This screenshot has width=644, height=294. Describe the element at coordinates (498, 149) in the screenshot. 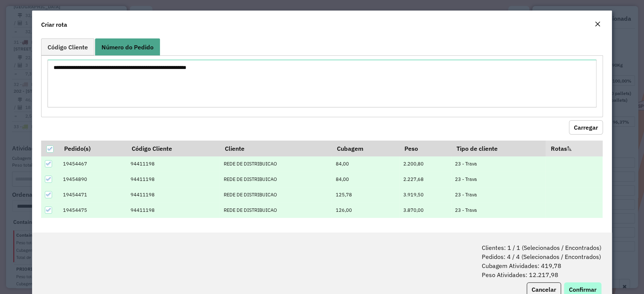

I see `th: Tipo de cliente` at that location.